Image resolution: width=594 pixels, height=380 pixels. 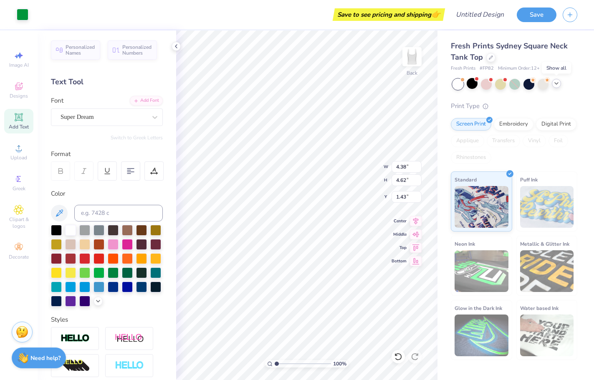 What do you see at coordinates (509, 51) in the screenshot?
I see `span: Fresh Prints Sydney Square Neck Tank Top` at bounding box center [509, 51].